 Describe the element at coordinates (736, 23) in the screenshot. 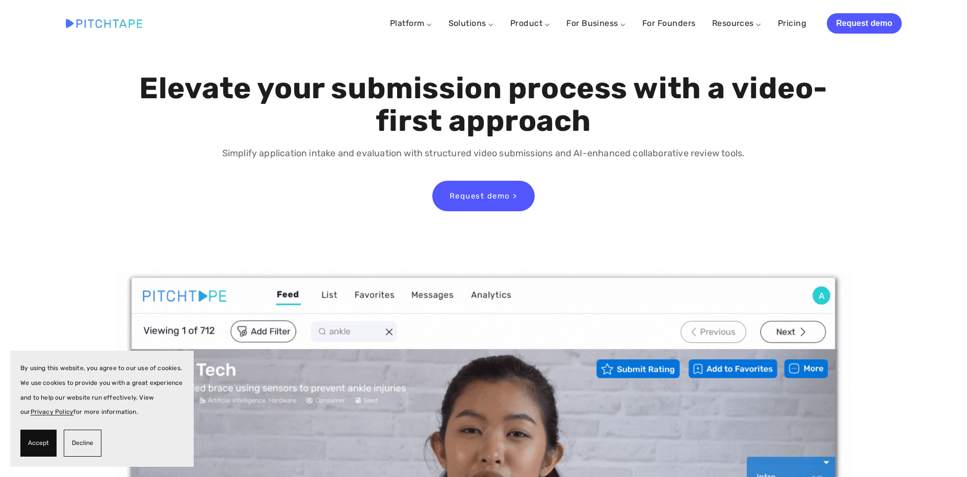

I see `a: Resources ⌵` at that location.